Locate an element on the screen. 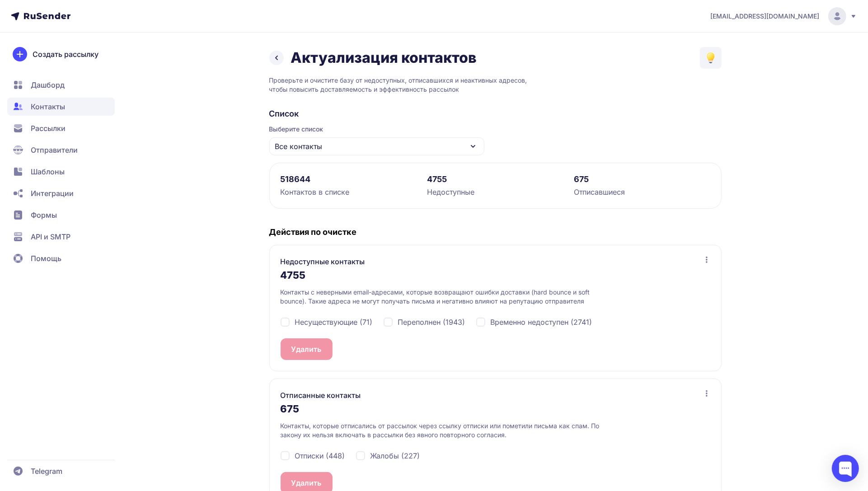 The image size is (868, 491). p: Контакты с неверными email-адресами, которые возвращают ошибки доставки (hard bounce и soft bounc... is located at coordinates (449, 296).